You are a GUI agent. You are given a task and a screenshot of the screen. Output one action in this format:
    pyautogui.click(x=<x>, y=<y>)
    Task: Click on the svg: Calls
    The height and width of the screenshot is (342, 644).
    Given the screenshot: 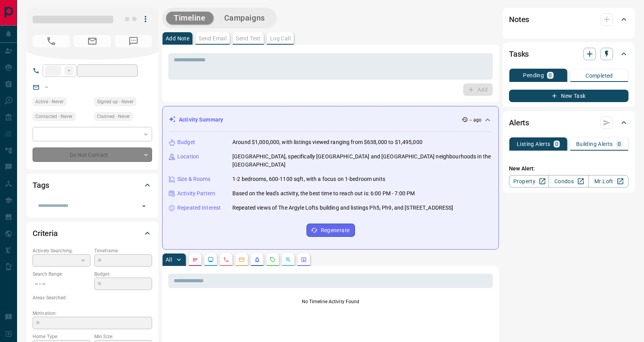 What is the action you would take?
    pyautogui.click(x=226, y=260)
    